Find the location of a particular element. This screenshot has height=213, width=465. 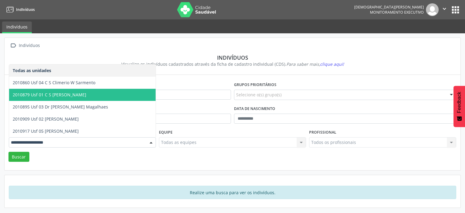

label: Equipe is located at coordinates (166, 132).